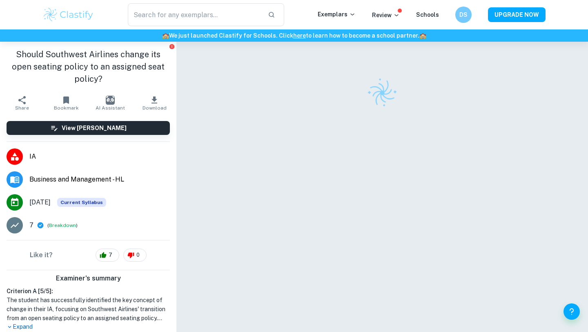  Describe the element at coordinates (154, 103) in the screenshot. I see `button: Download` at that location.